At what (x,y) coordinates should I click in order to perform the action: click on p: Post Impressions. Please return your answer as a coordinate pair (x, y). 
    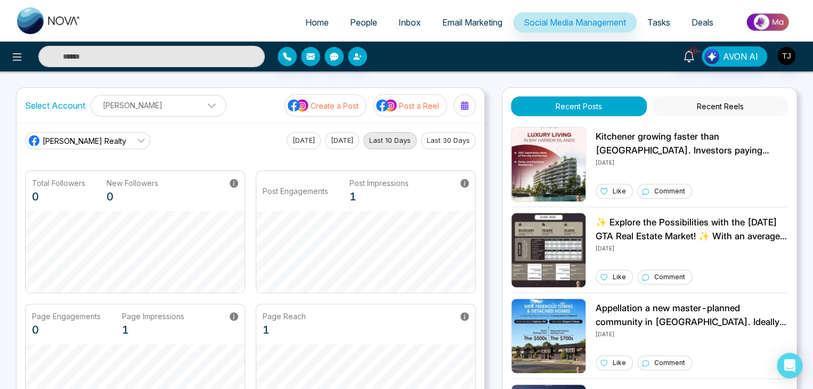
    Looking at the image, I should click on (379, 183).